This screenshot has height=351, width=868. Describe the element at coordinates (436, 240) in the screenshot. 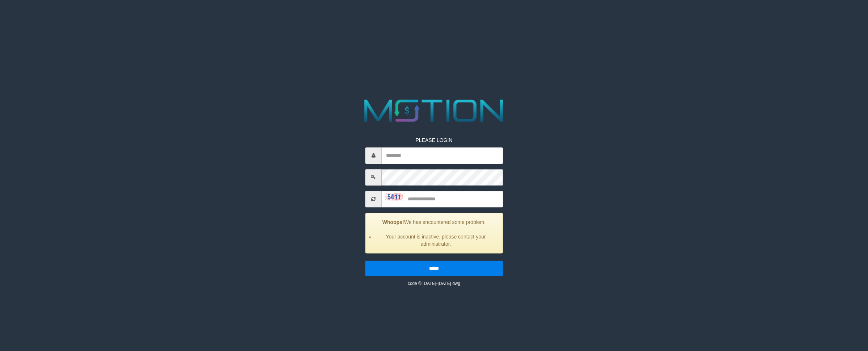

I see `li: Your account is inactive, please contact your administrator.` at that location.